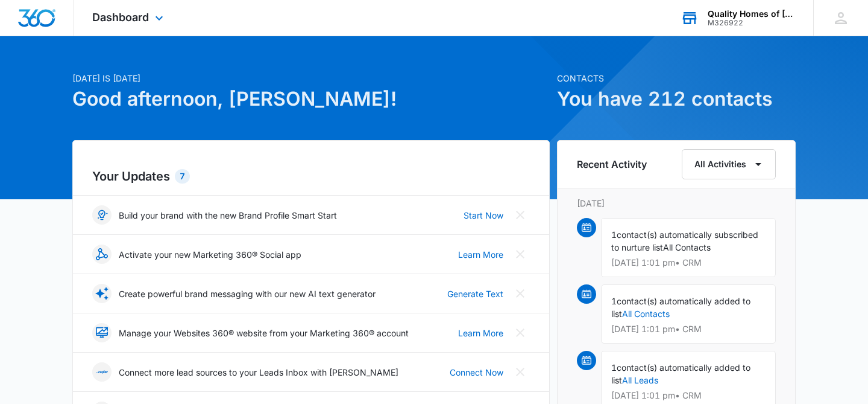  What do you see at coordinates (676, 99) in the screenshot?
I see `h1: You have 212 contacts` at bounding box center [676, 99].